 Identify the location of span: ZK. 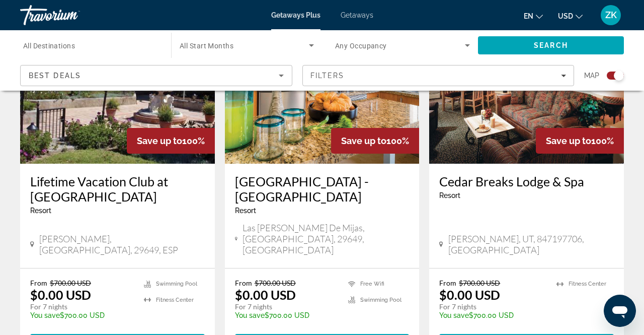
(611, 15).